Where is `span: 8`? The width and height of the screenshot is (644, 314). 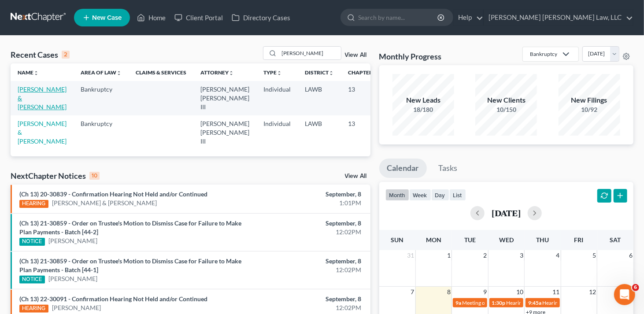
span: 8 is located at coordinates (449, 292).